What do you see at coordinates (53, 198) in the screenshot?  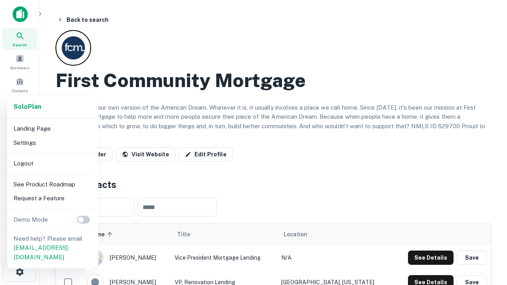 I see `li: Request a Feature` at bounding box center [53, 198].